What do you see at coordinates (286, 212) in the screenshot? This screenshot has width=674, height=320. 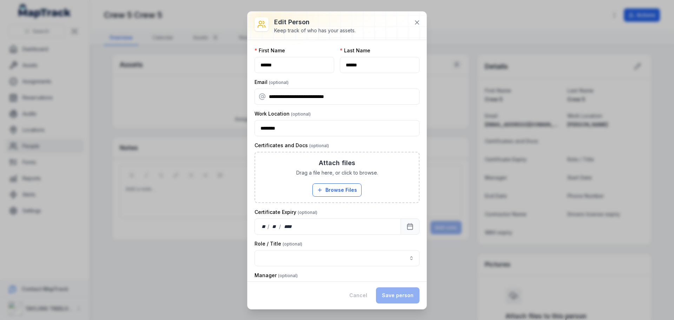 I see `label: Certificate Expiry` at bounding box center [286, 212].